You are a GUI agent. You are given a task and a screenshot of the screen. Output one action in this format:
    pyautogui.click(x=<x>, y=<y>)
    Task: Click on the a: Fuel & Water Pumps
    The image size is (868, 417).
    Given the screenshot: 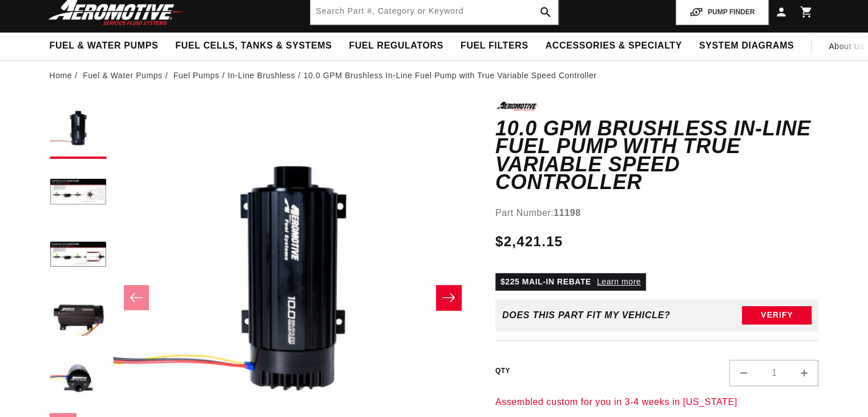 What is the action you would take?
    pyautogui.click(x=122, y=75)
    